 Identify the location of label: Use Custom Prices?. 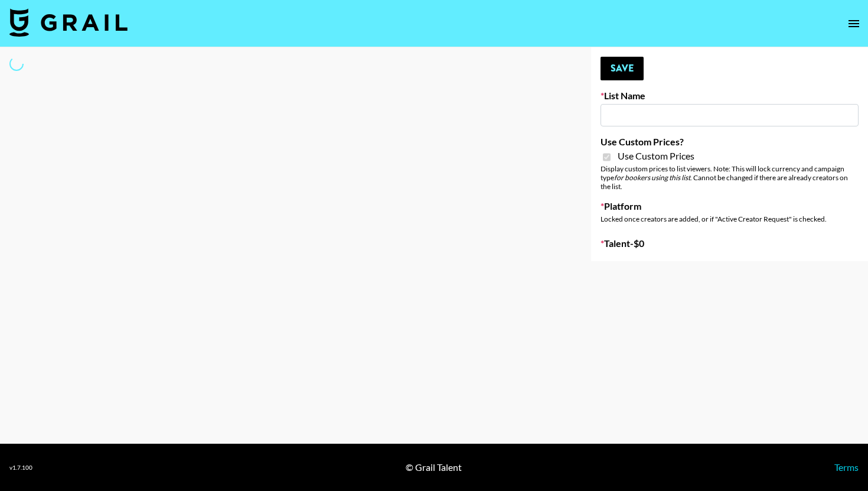
(729, 142).